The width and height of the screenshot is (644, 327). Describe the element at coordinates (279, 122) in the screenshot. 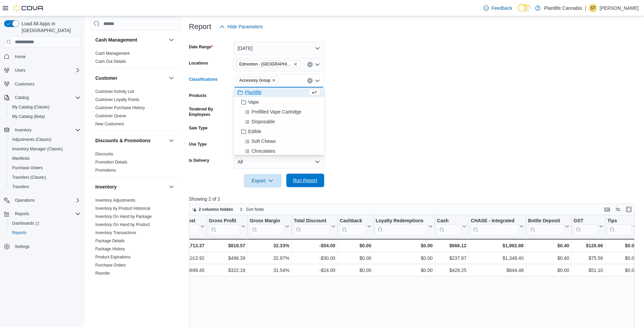

I see `button: Disposable` at that location.